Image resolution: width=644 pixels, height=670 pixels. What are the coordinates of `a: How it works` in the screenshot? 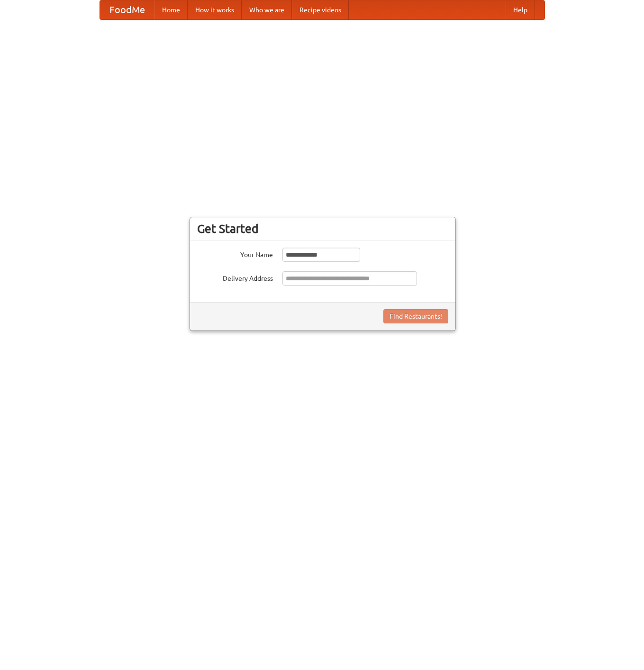 It's located at (215, 10).